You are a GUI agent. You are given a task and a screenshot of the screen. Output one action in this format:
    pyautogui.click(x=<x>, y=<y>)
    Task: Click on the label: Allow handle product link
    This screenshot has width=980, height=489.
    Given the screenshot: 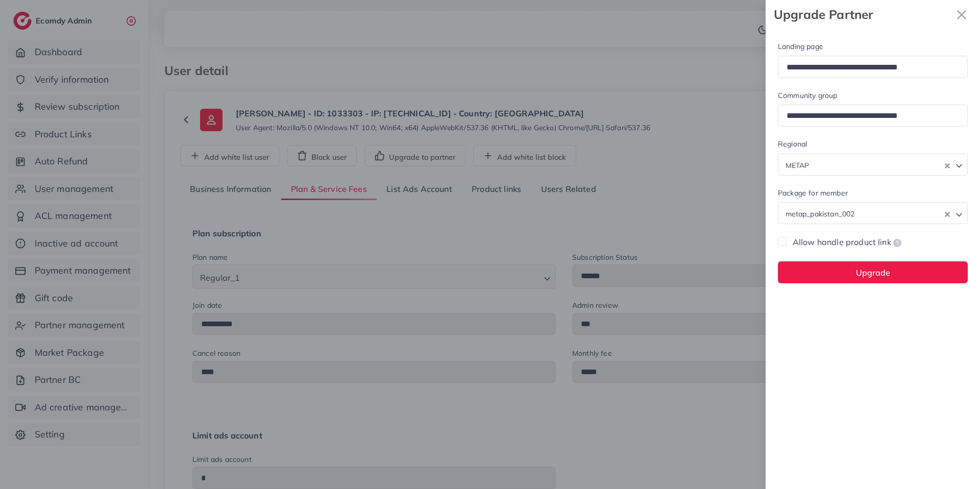 What is the action you would take?
    pyautogui.click(x=848, y=243)
    